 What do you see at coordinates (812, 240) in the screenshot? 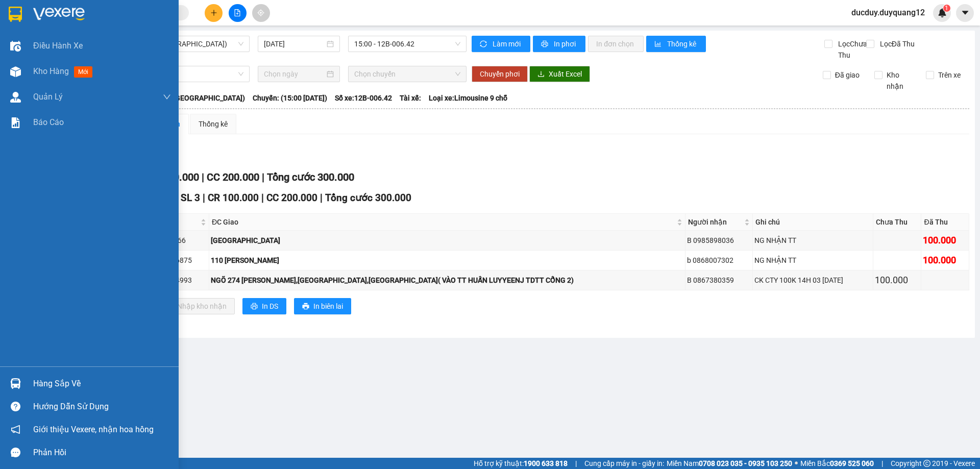
I see `div: NG NHẬN TT` at bounding box center [812, 240].